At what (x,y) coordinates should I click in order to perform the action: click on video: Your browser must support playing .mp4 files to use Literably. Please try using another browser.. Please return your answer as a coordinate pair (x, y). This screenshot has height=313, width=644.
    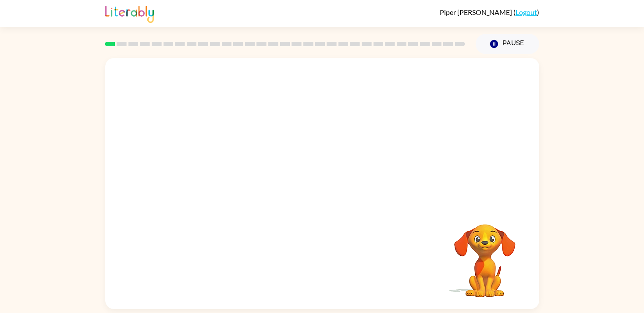
    Looking at the image, I should click on (485, 254).